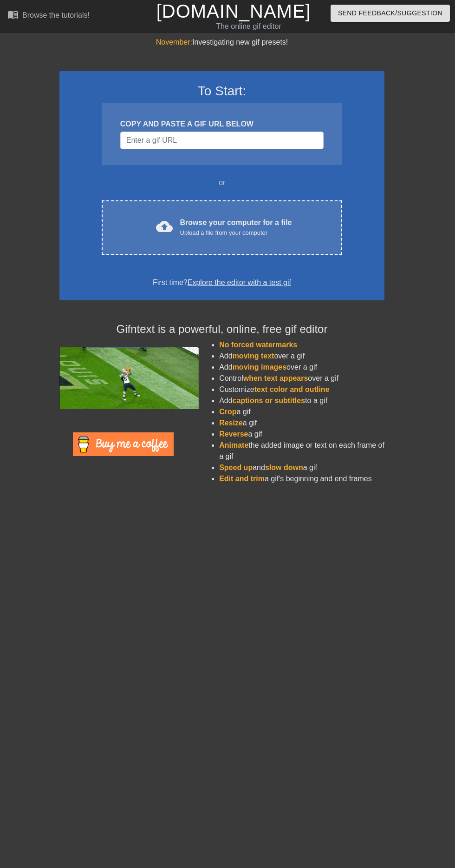  Describe the element at coordinates (276, 378) in the screenshot. I see `span: when text appears` at that location.